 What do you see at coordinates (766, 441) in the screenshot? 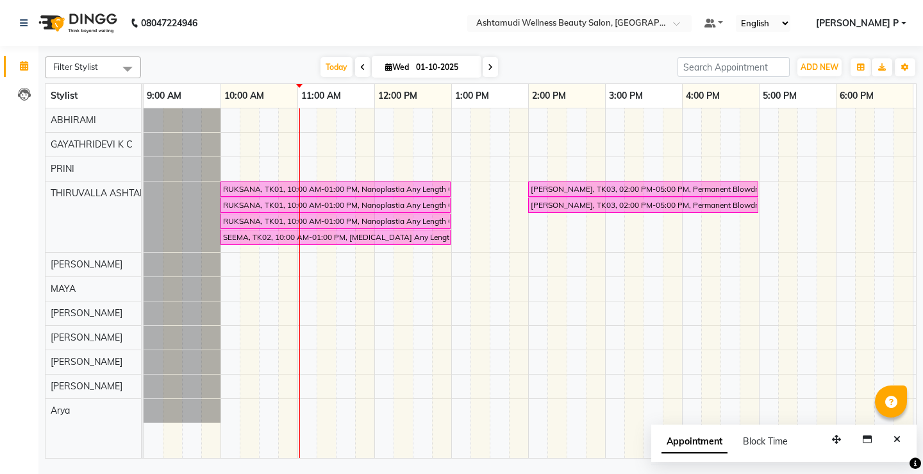
I see `span: Block Time` at bounding box center [766, 441].